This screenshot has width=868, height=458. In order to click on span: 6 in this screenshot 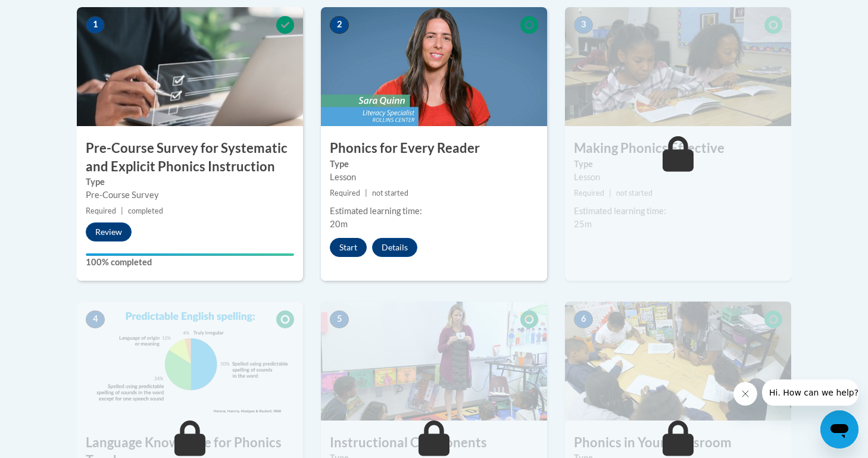, I will do `click(584, 319)`.